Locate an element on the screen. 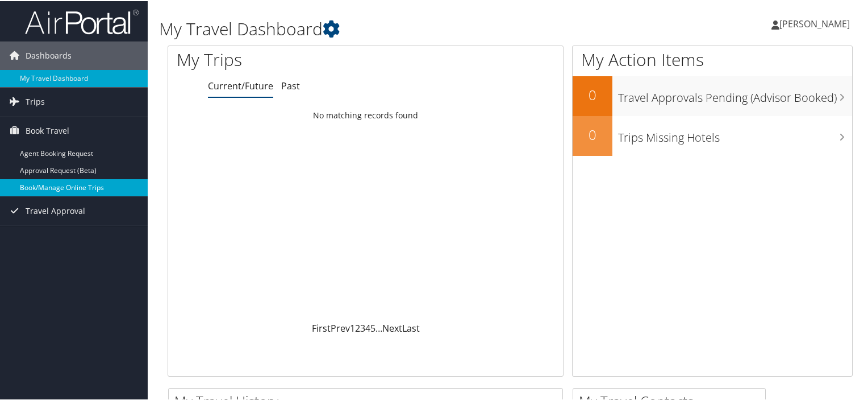 The width and height of the screenshot is (868, 400). td: No matching records found is located at coordinates (366, 115).